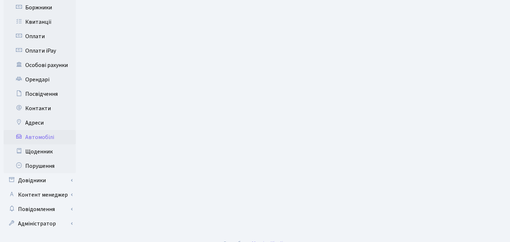 Image resolution: width=510 pixels, height=242 pixels. What do you see at coordinates (40, 137) in the screenshot?
I see `a: Автомобілі` at bounding box center [40, 137].